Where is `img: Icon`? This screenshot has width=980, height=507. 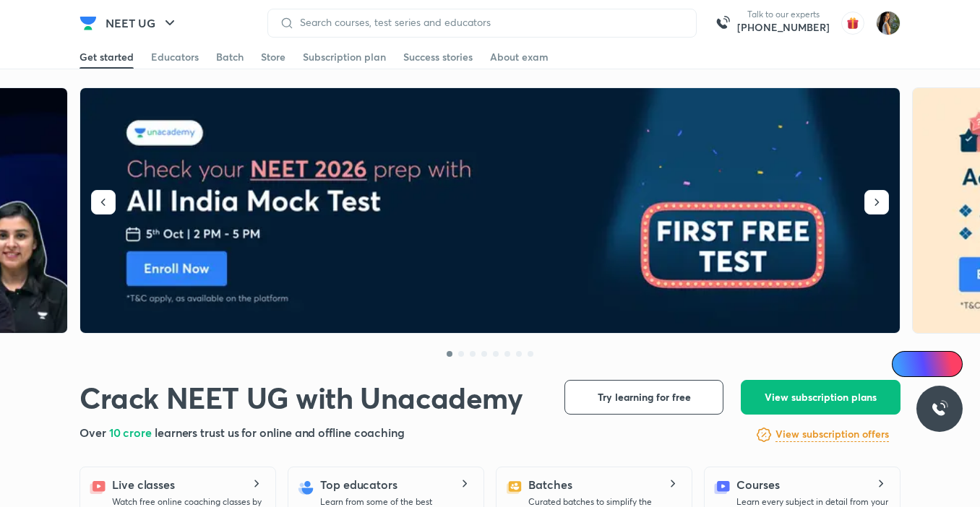
img: Icon is located at coordinates (906, 364).